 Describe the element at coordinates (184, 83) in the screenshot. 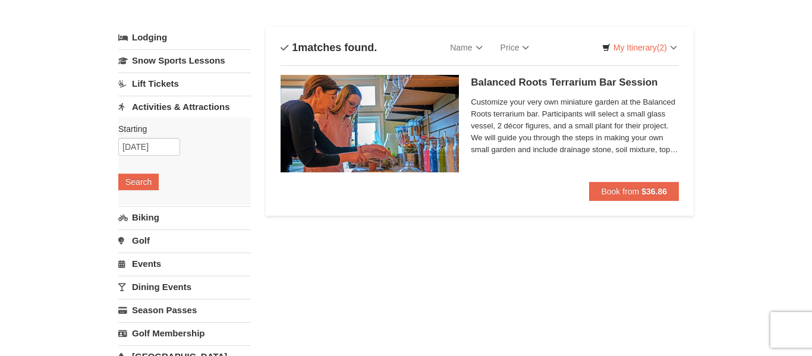

I see `a: Lift Tickets` at that location.